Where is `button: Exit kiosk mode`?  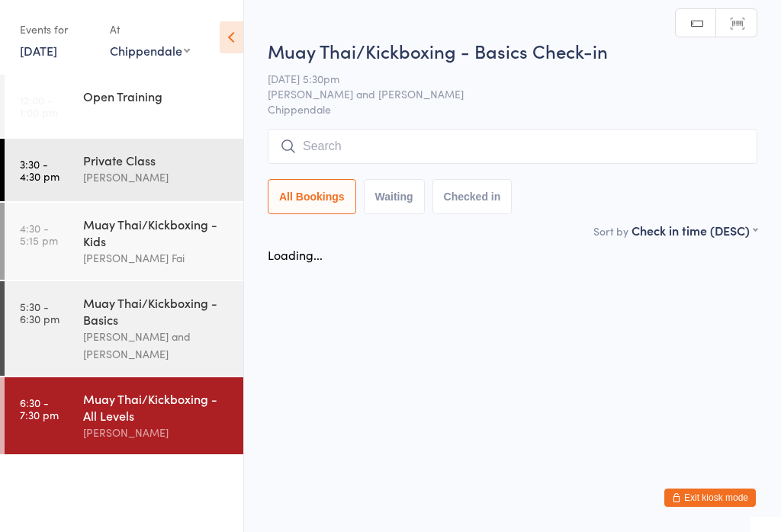 button: Exit kiosk mode is located at coordinates (710, 498).